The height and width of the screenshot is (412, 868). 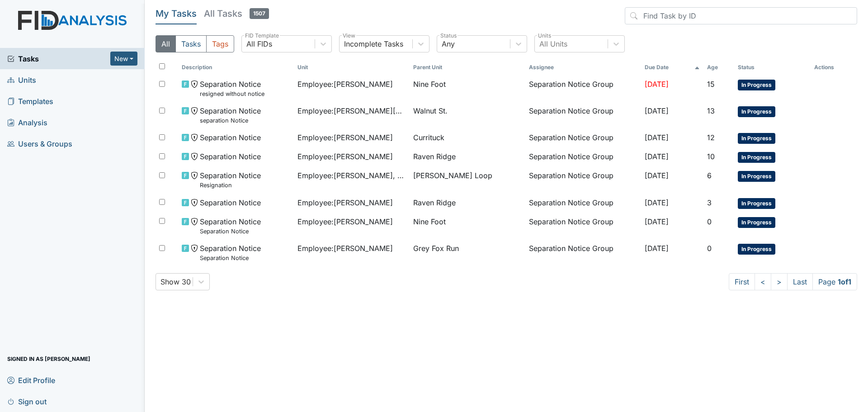 What do you see at coordinates (373, 44) in the screenshot?
I see `div: Incomplete Tasks` at bounding box center [373, 44].